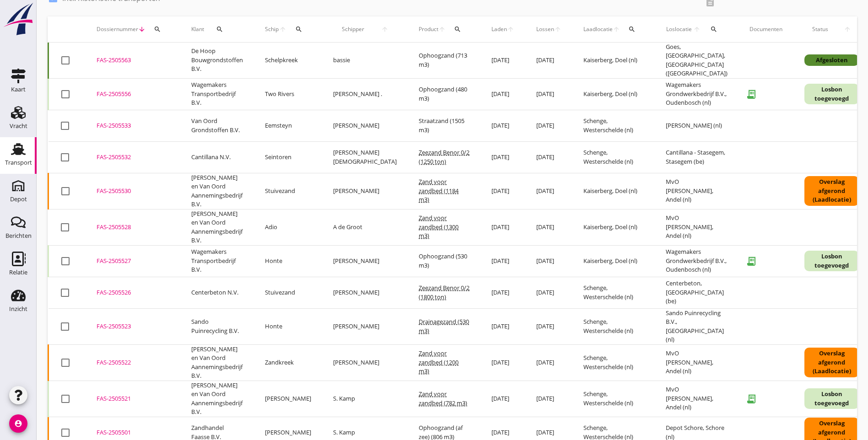  I want to click on td: Sando Puinrecycling B.V., so click(217, 326).